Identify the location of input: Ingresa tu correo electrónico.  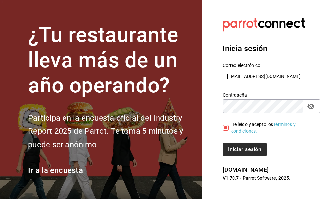
(271, 76).